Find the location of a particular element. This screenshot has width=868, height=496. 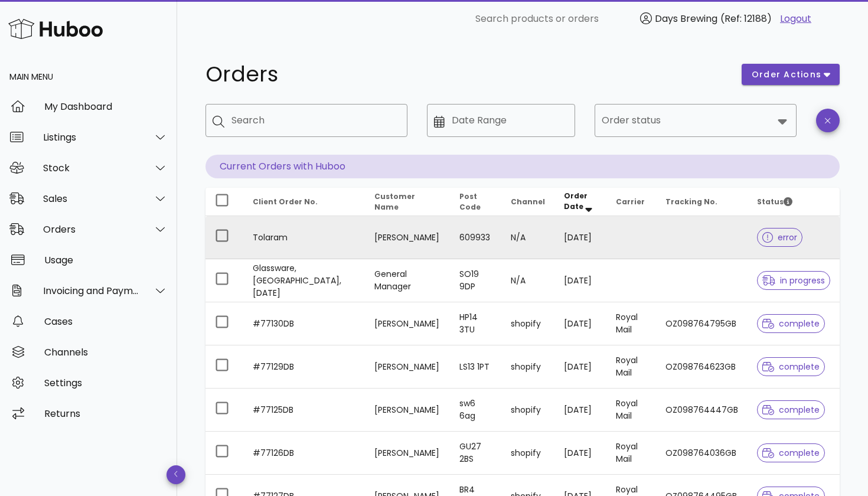

p: Current Orders with Huboo is located at coordinates (522, 167).